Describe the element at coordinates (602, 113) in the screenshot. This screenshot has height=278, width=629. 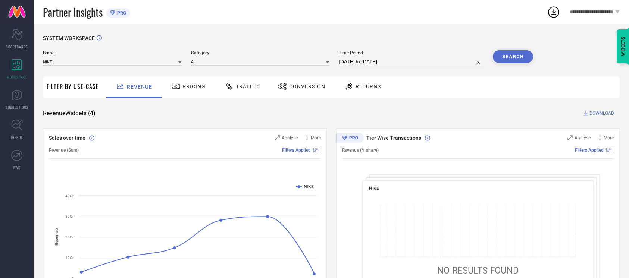
I see `span: DOWNLOAD` at that location.